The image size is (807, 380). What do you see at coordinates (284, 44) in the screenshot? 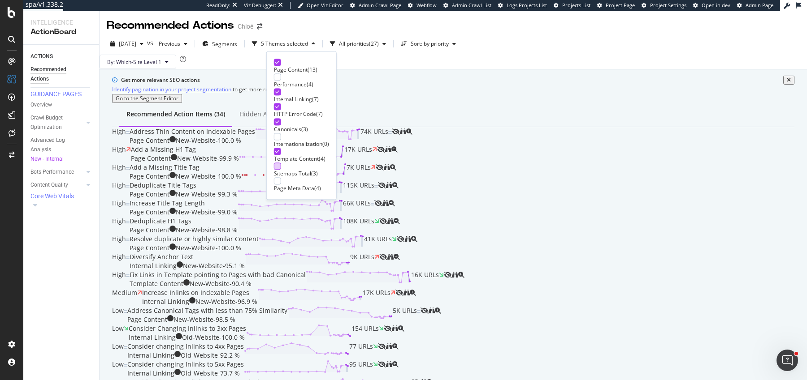
I see `div: 5 Themes selected` at bounding box center [284, 44].